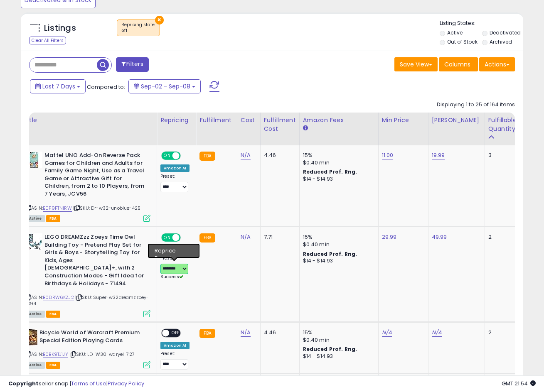 This screenshot has width=544, height=392. What do you see at coordinates (248, 120) in the screenshot?
I see `div: Cost` at bounding box center [248, 120].